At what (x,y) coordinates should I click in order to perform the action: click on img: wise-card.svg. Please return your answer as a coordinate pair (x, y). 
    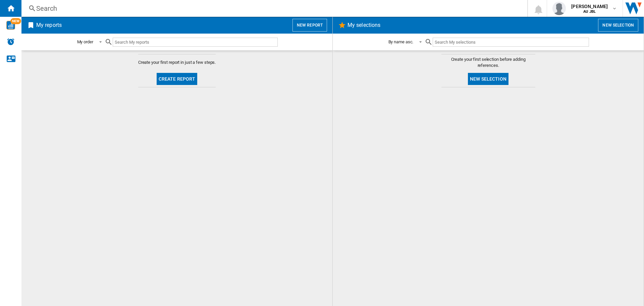
    Looking at the image, I should click on (11, 25).